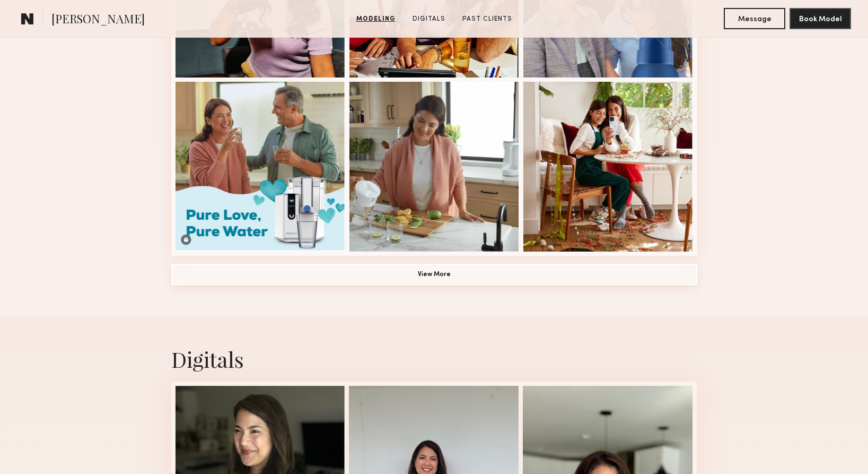 The image size is (868, 474). What do you see at coordinates (487, 19) in the screenshot?
I see `a: Past Clients` at bounding box center [487, 19].